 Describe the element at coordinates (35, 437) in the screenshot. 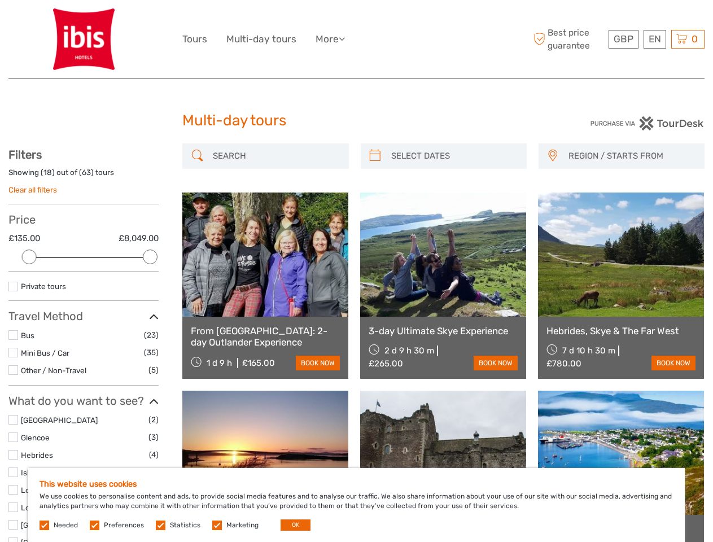

I see `a: Glencoe` at that location.